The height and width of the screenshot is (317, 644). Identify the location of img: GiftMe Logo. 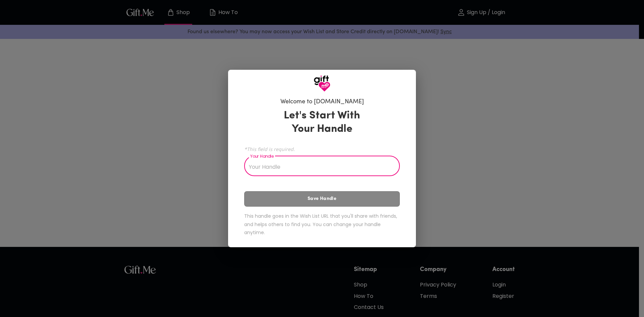
(322, 83).